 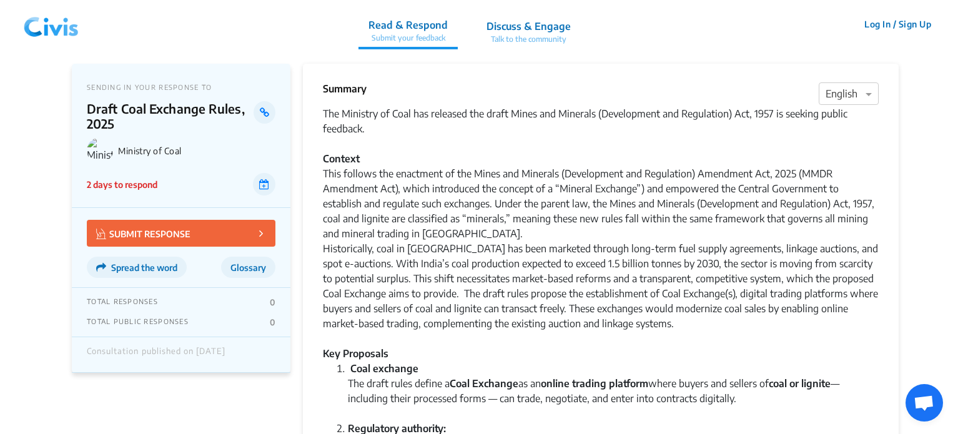 I want to click on li: The draft rules define a as an where buyers and sellers of — including their processed forms — ca..., so click(x=613, y=391).